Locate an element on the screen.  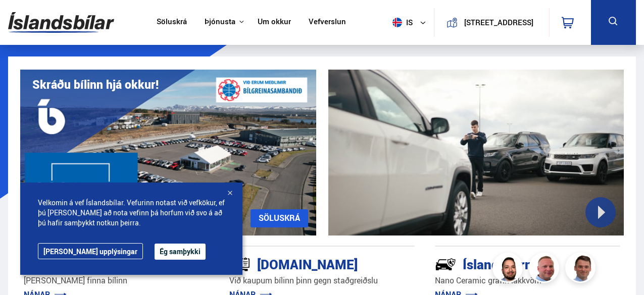
button: is is located at coordinates (411, 22).